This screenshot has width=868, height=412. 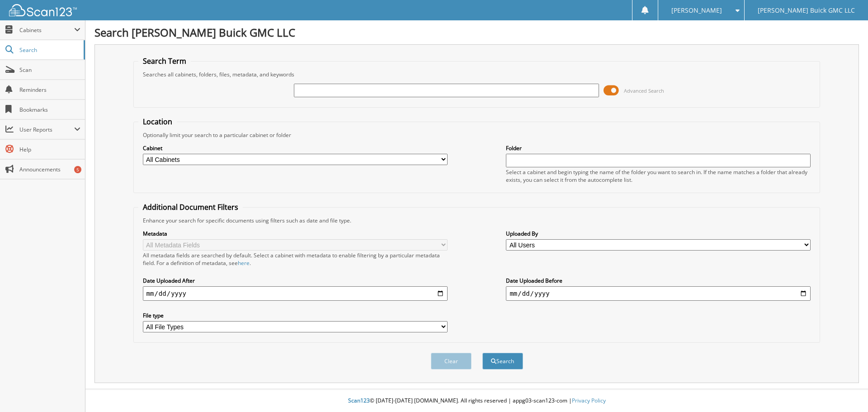 I want to click on label: Folder, so click(x=658, y=148).